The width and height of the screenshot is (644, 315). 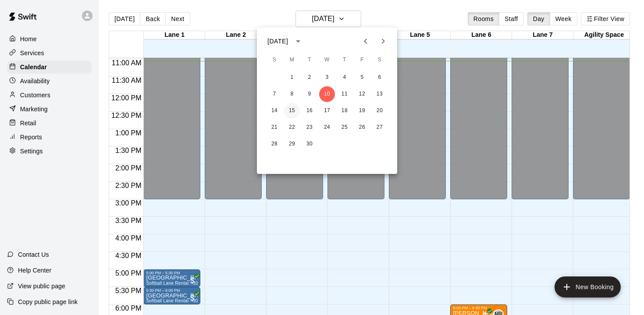 I want to click on button: 5, so click(x=362, y=78).